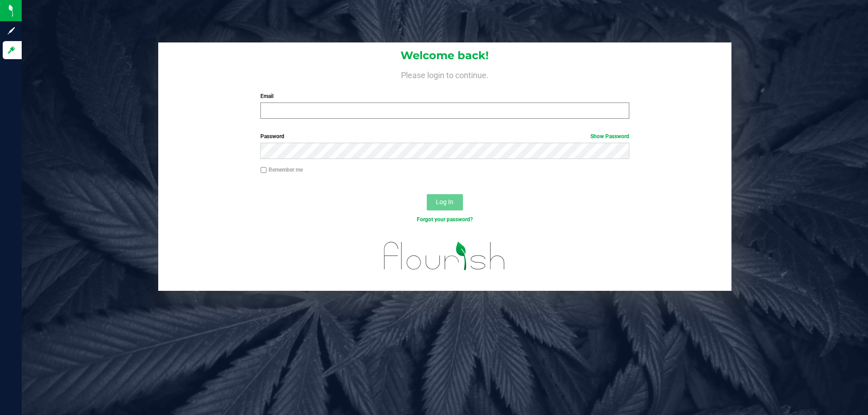 The image size is (868, 415). Describe the element at coordinates (11, 50) in the screenshot. I see `inline-svg: Log in` at that location.